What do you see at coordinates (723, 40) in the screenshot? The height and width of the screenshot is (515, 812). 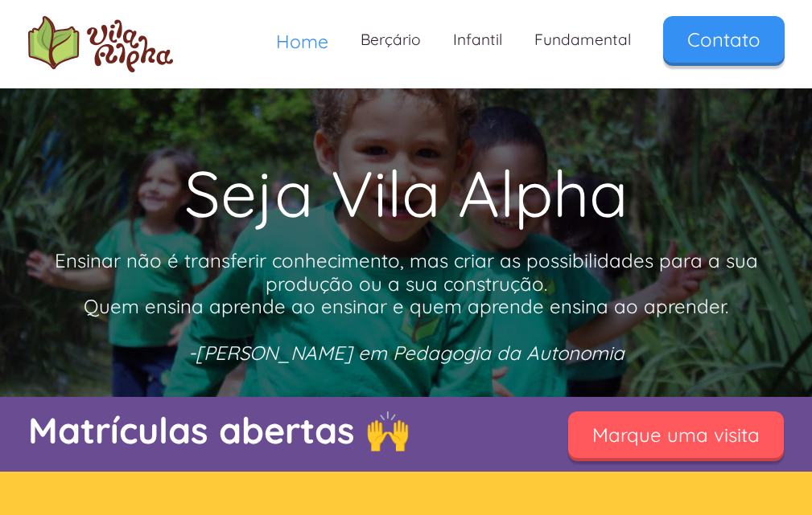 I see `a: Contato` at bounding box center [723, 40].